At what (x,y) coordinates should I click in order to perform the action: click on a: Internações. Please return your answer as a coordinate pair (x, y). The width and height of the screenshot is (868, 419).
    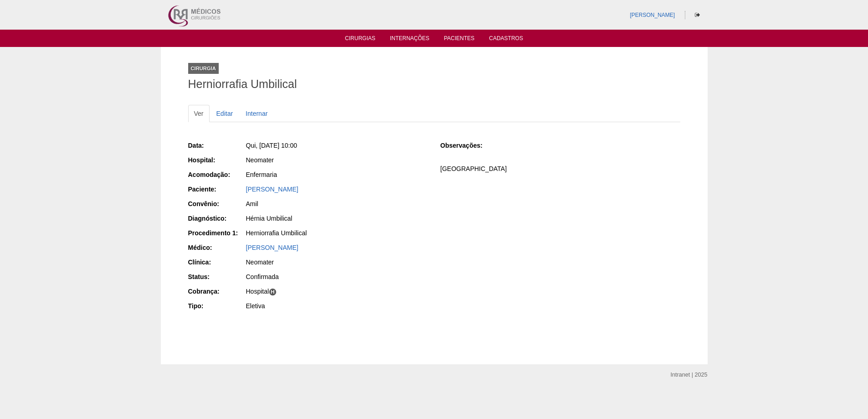
    Looking at the image, I should click on (410, 39).